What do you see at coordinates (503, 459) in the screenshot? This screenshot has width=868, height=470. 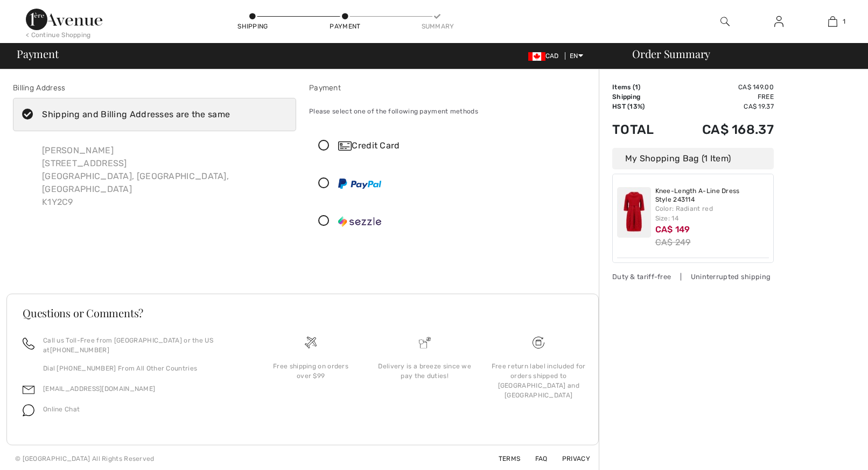 I see `a: Terms` at bounding box center [503, 459].